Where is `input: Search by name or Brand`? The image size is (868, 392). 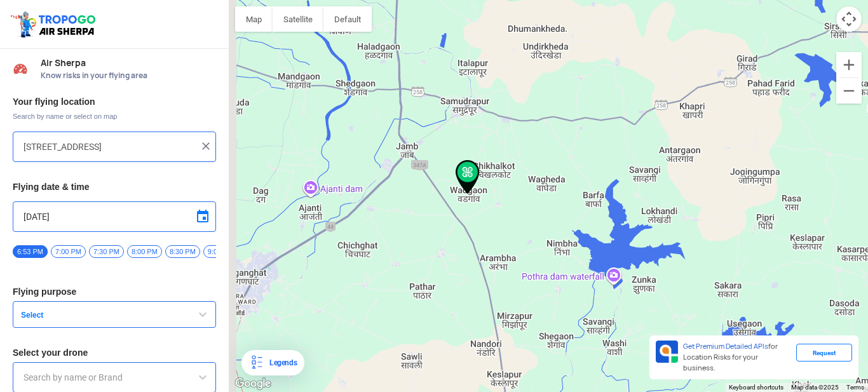
input: Search by name or Brand is located at coordinates (115, 377).